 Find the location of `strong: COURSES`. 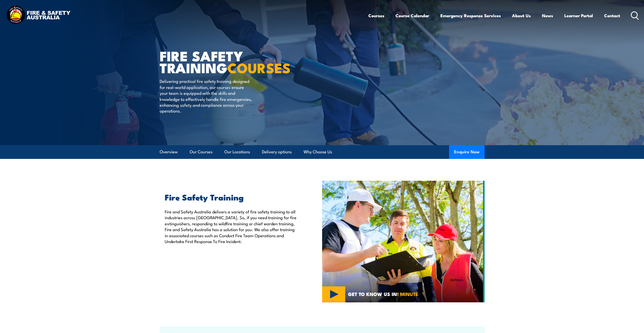

strong: COURSES is located at coordinates (259, 67).